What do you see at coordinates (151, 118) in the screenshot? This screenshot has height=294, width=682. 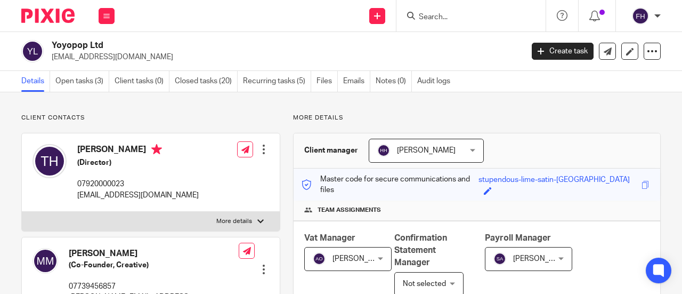 I see `p: Client contacts` at bounding box center [151, 118].